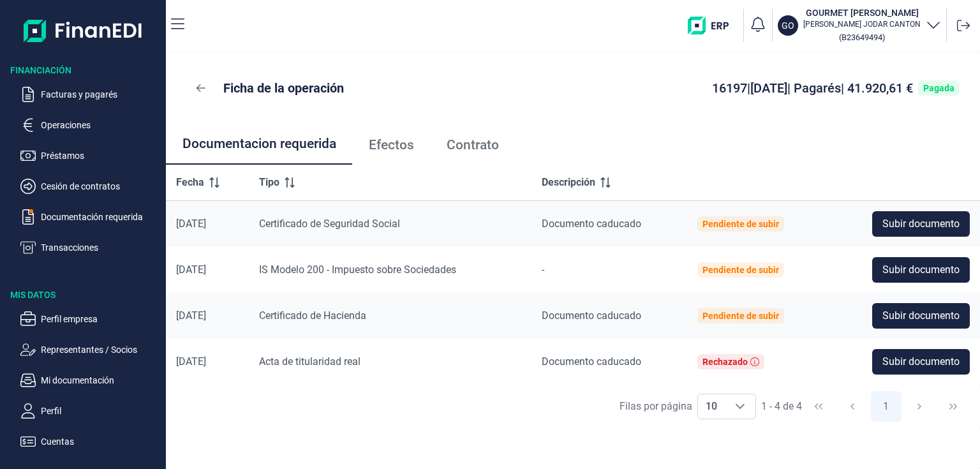  Describe the element at coordinates (391, 145) in the screenshot. I see `span: Efectos` at that location.